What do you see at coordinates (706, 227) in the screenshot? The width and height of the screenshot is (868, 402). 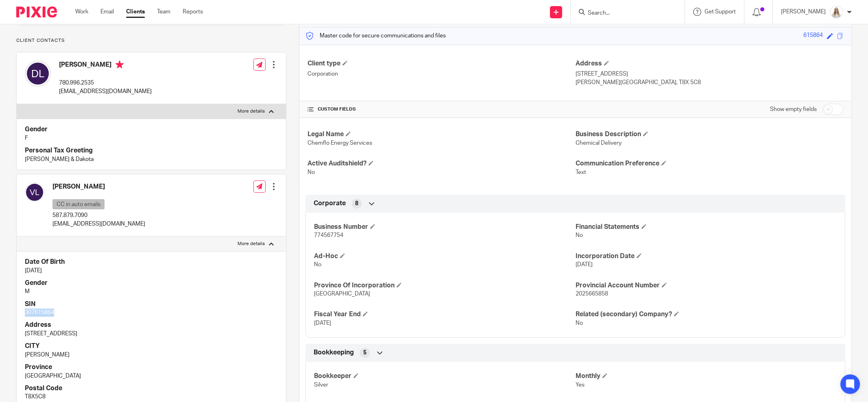 I see `h4: Financial Statements` at bounding box center [706, 227].